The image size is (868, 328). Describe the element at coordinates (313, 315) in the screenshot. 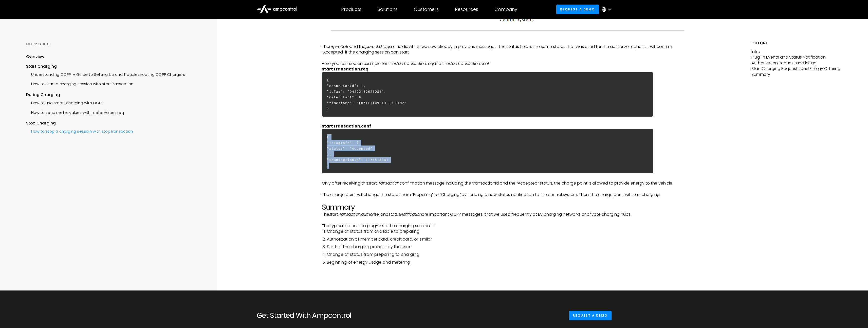

I see `h2: Get Started With Ampcontrol` at that location.